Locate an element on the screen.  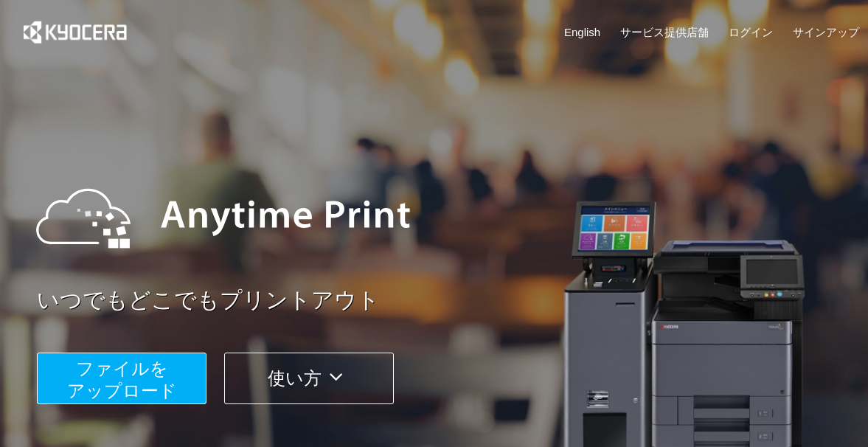
button: ファイルを​​アップロード is located at coordinates (122, 378).